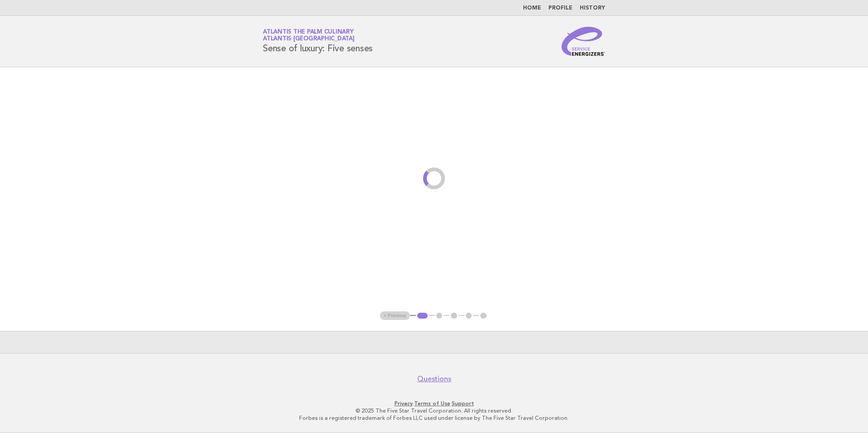 This screenshot has height=433, width=868. What do you see at coordinates (434, 379) in the screenshot?
I see `a: Questions` at bounding box center [434, 379].